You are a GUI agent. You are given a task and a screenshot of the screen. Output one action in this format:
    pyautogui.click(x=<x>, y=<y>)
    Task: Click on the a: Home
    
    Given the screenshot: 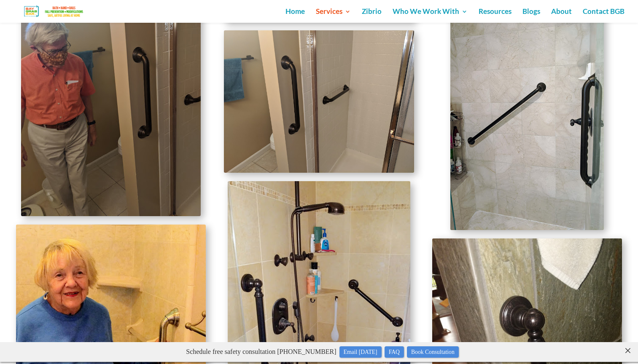 What is the action you would take?
    pyautogui.click(x=295, y=16)
    